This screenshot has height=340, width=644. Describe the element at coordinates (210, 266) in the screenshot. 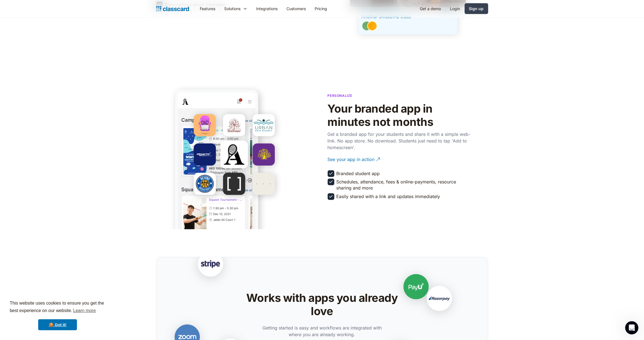

I see `img: Stripe Logo` at that location.